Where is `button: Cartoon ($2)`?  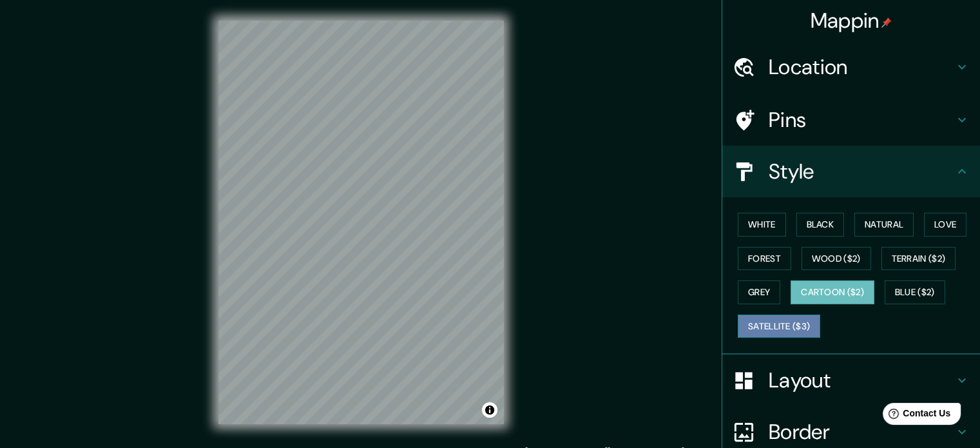
button: Cartoon ($2) is located at coordinates (833, 292).